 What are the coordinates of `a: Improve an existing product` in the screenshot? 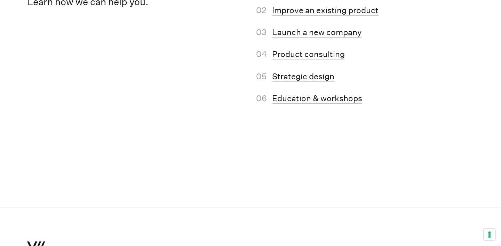 It's located at (325, 10).